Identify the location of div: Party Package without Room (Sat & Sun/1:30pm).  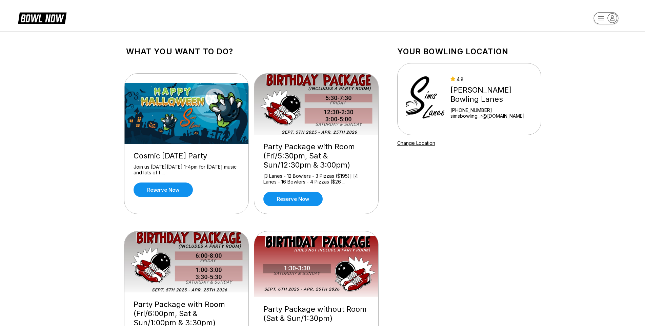
(316, 313).